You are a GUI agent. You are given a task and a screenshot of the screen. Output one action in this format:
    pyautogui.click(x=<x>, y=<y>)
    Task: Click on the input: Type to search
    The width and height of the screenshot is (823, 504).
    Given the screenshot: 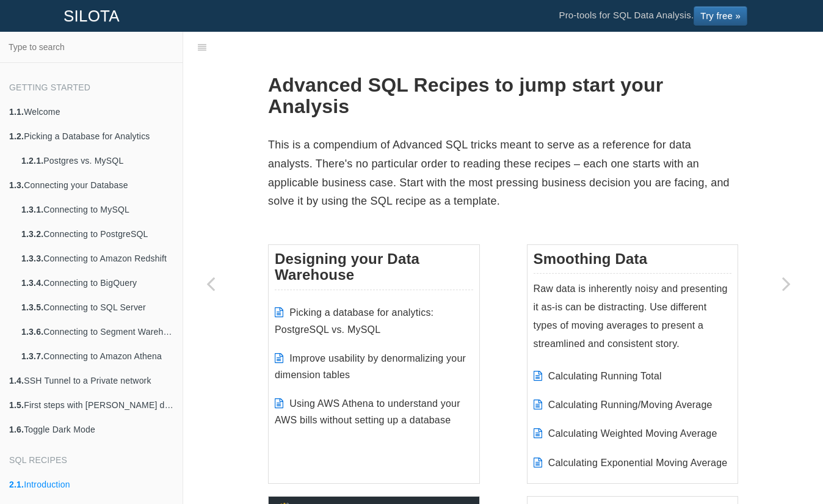 What is the action you would take?
    pyautogui.click(x=91, y=47)
    